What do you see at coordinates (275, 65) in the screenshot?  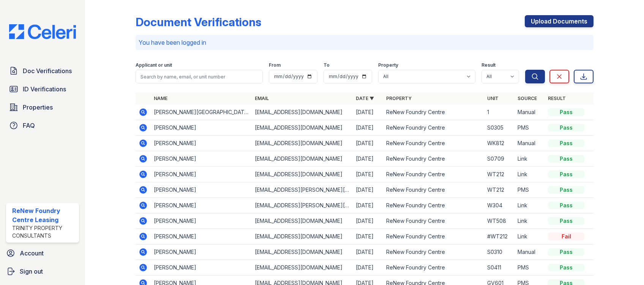 I see `label: From` at bounding box center [275, 65].